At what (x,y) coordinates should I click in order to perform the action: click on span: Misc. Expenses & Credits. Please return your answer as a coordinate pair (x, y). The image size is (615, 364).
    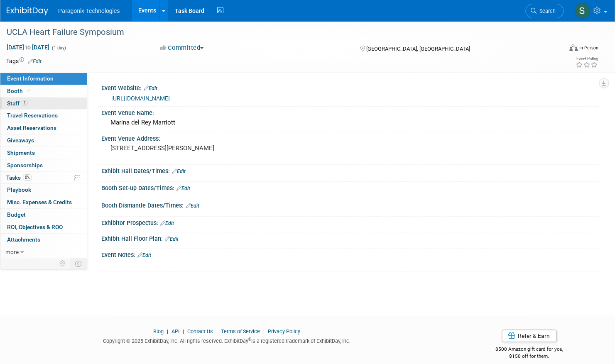
    Looking at the image, I should click on (40, 202).